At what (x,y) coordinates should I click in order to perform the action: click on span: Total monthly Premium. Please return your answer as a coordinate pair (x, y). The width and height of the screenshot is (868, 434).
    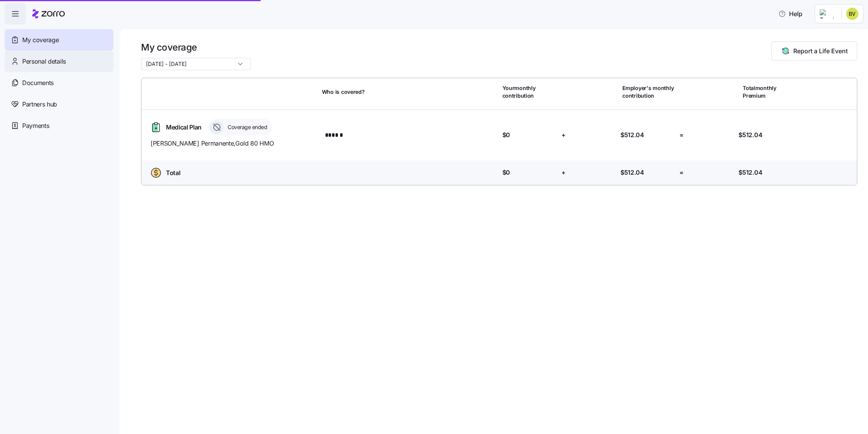
    Looking at the image, I should click on (769, 92).